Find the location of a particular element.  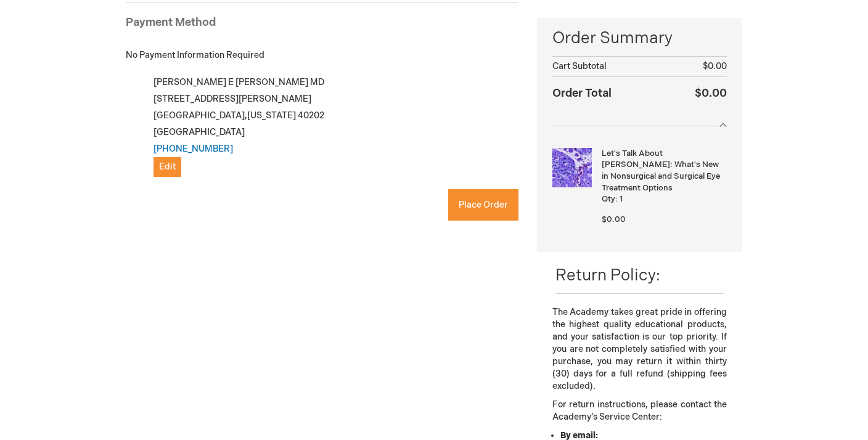

button: Edit is located at coordinates (167, 167).